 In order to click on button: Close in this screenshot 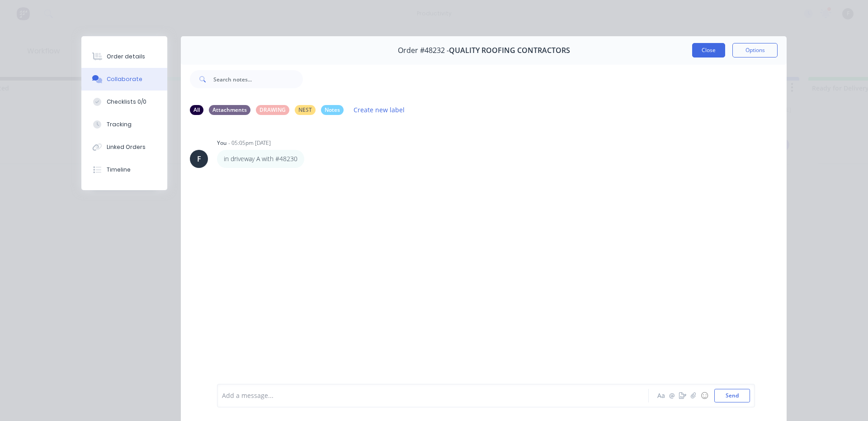, I will do `click(708, 50)`.